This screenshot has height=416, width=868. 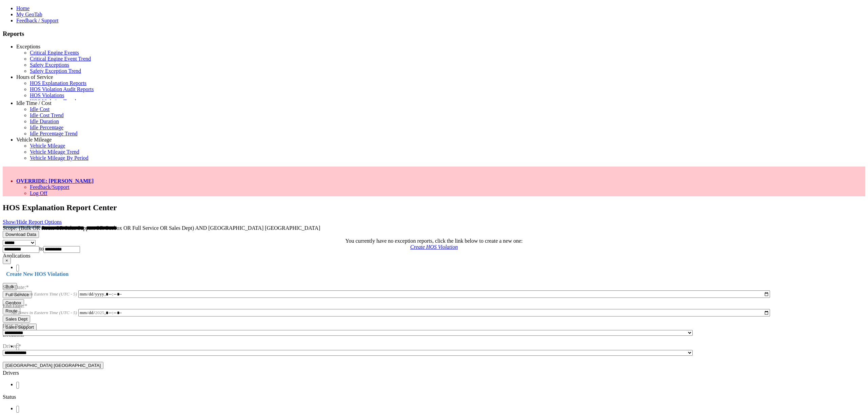 I want to click on label: Start Date:*, so click(x=15, y=283).